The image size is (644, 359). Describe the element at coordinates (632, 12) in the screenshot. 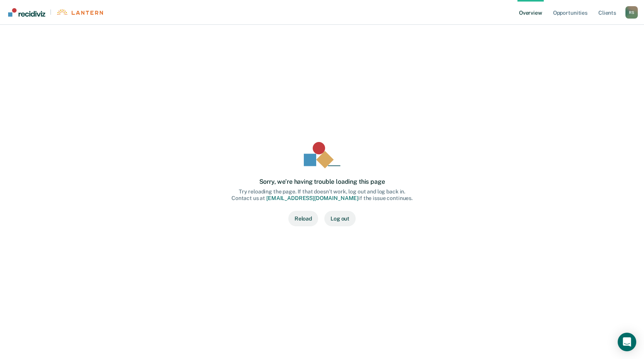

I see `button: Profile dropdown button` at that location.